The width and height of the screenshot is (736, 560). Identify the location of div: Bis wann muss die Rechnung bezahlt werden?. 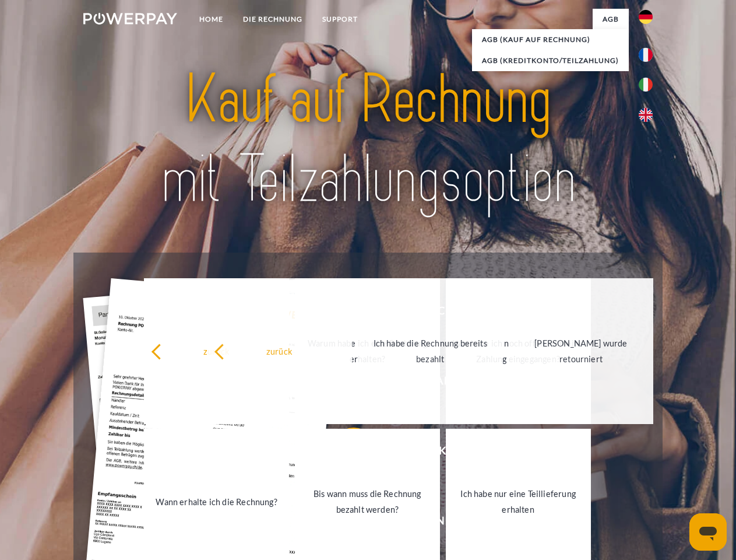
(367, 502).